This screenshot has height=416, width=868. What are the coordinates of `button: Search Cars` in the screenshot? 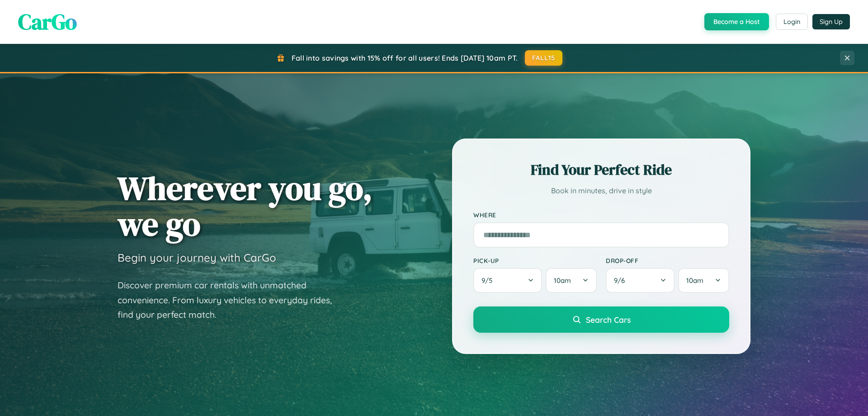 It's located at (601, 319).